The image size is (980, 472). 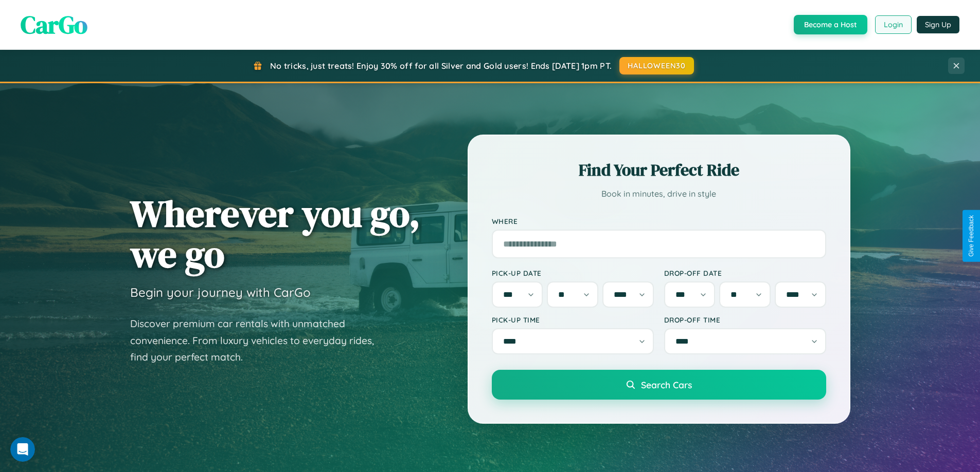 What do you see at coordinates (658, 221) in the screenshot?
I see `label: Where` at bounding box center [658, 221].